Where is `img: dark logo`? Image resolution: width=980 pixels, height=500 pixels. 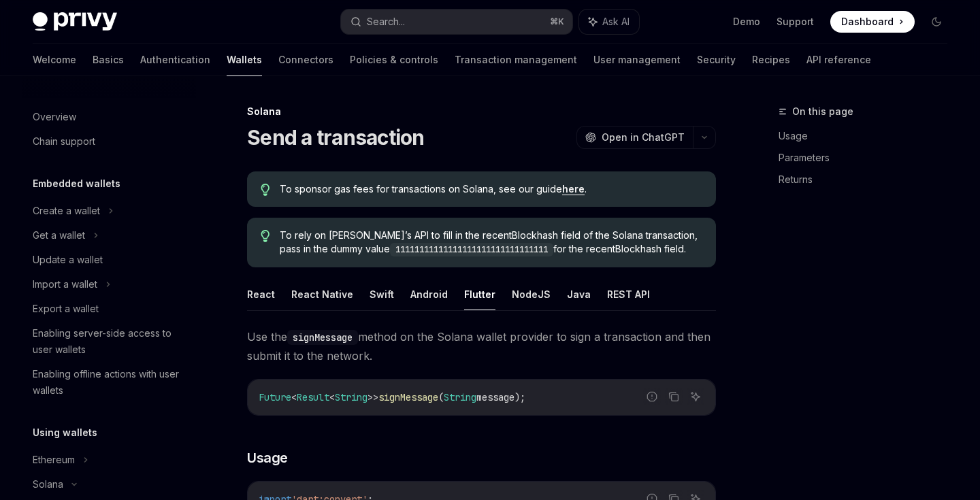
img: dark logo is located at coordinates (74, 22).